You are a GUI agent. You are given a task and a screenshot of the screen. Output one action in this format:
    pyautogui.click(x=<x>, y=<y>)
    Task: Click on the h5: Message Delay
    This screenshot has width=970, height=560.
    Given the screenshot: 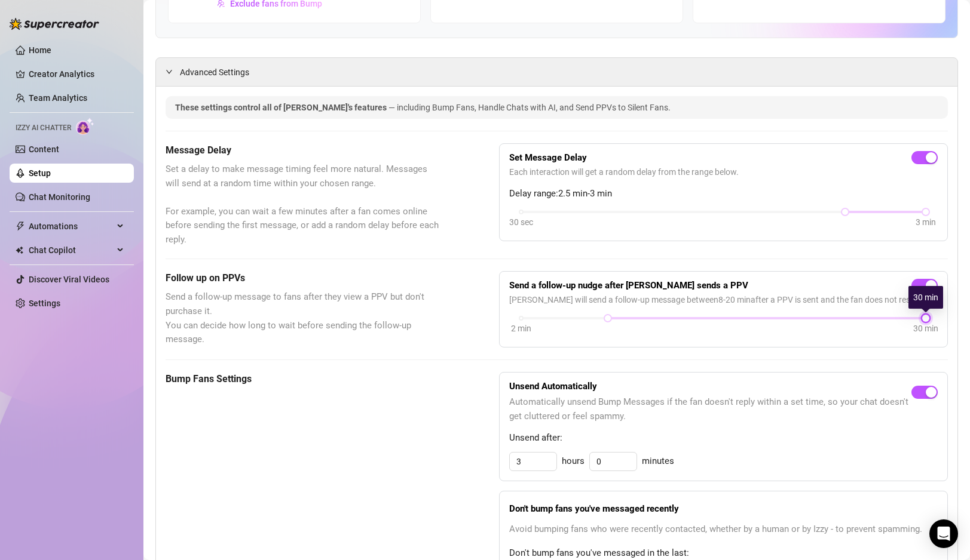 What is the action you would take?
    pyautogui.click(x=303, y=151)
    